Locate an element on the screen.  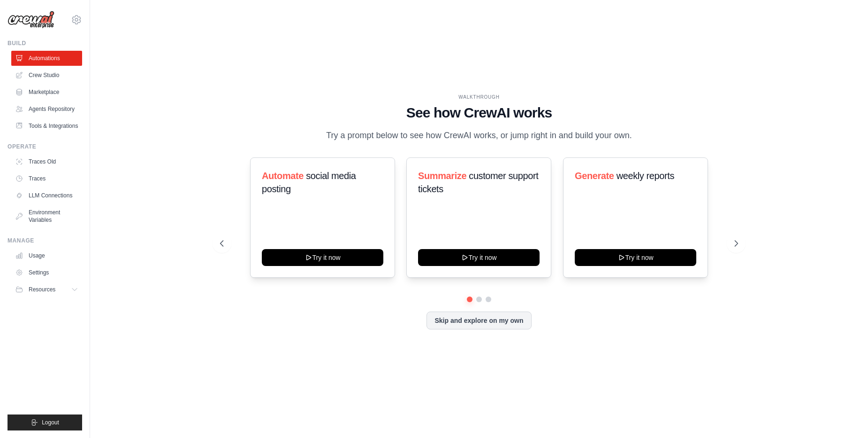
div: Chat Widget is located at coordinates (845, 415).